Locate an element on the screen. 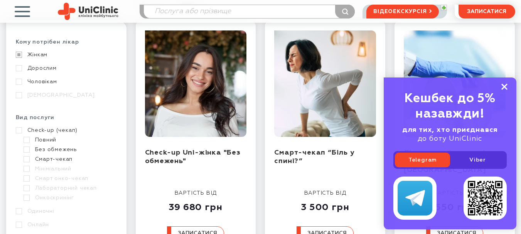 The width and height of the screenshot is (521, 234). b: для тих, хто приєднався is located at coordinates (450, 130).